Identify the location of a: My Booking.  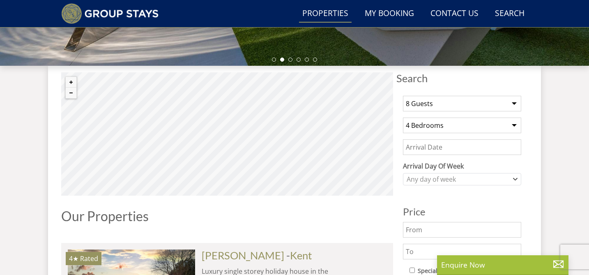
(389, 14).